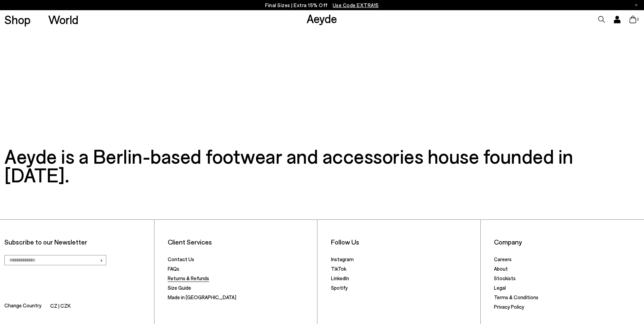 This screenshot has height=324, width=644. I want to click on a: Size Guide, so click(179, 288).